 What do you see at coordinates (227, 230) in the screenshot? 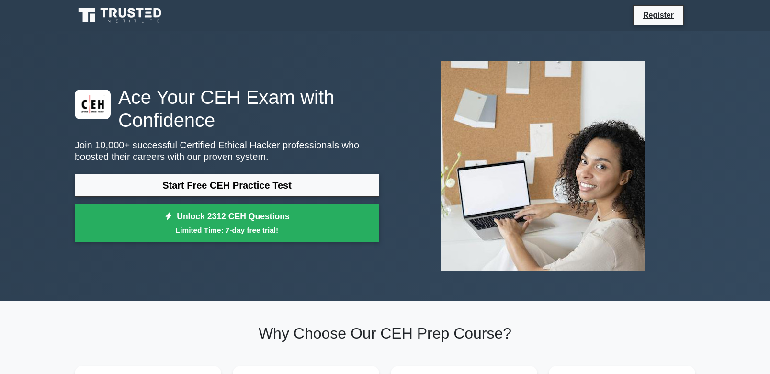
I see `small: Limited Time: 7-day free trial!` at bounding box center [227, 230].